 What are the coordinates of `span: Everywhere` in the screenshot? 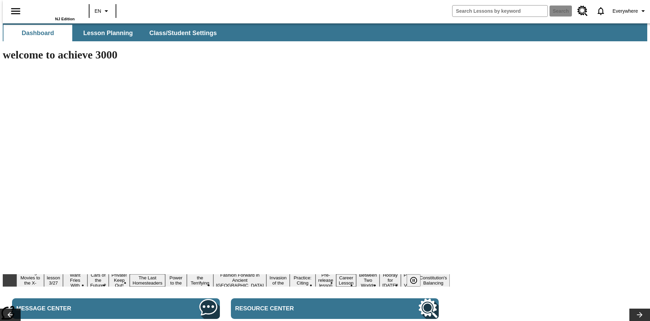 It's located at (625, 11).